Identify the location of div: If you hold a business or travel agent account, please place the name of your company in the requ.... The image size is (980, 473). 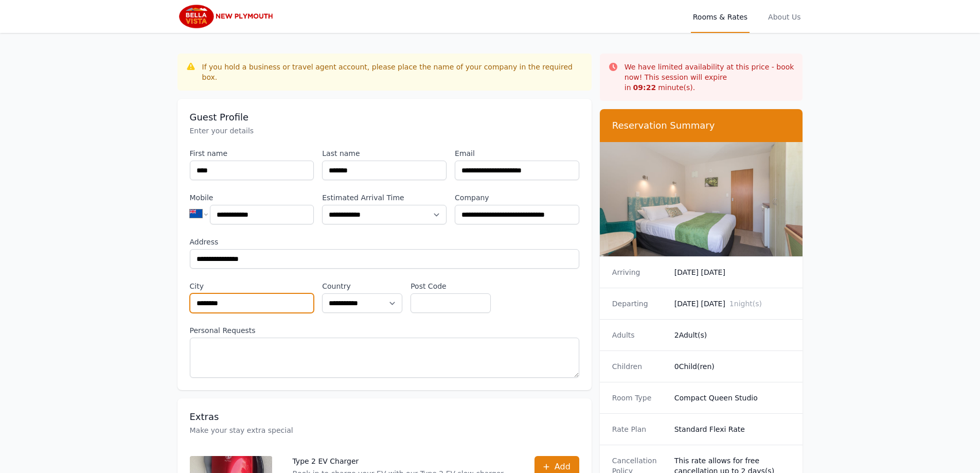
(393, 72).